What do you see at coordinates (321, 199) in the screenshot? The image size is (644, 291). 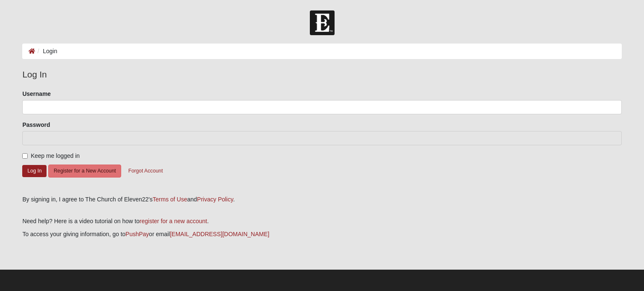 I see `div: By signing in, I agree to The Church of Eleven22's and .` at bounding box center [321, 199].